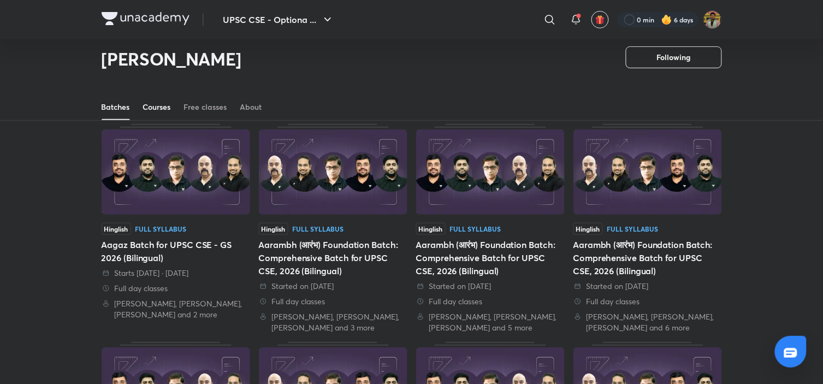 The image size is (823, 384). What do you see at coordinates (251, 107) in the screenshot?
I see `a: About` at bounding box center [251, 107].